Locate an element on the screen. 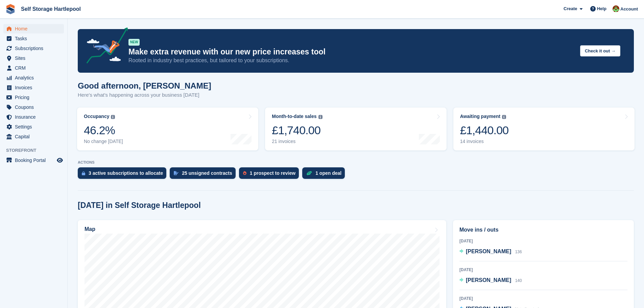 This screenshot has width=644, height=308. span: Booking Portal is located at coordinates (35, 160).